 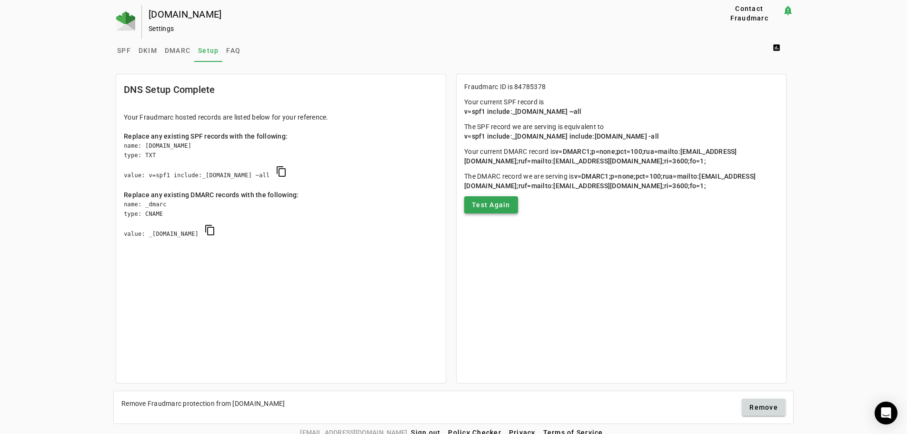 What do you see at coordinates (281, 136) in the screenshot?
I see `div: Replace any existing SPF records with the following:` at bounding box center [281, 136].